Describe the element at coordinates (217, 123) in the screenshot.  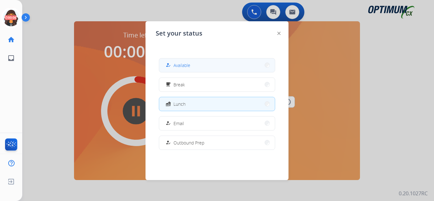
I see `button: Email` at that location.